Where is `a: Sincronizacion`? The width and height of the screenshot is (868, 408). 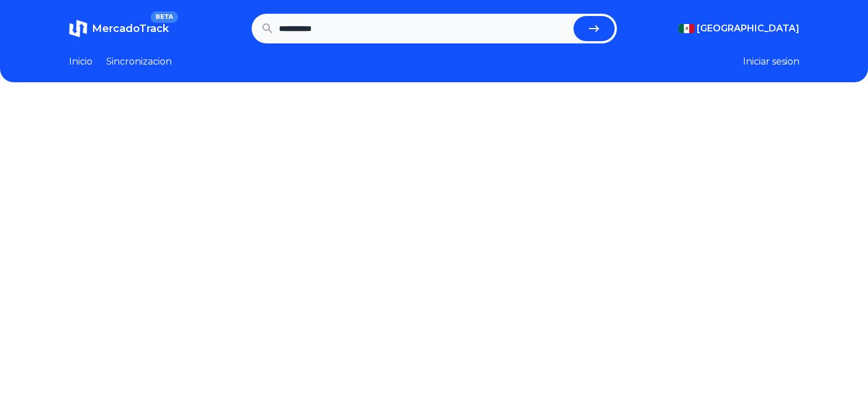
a: Sincronizacion is located at coordinates (139, 62).